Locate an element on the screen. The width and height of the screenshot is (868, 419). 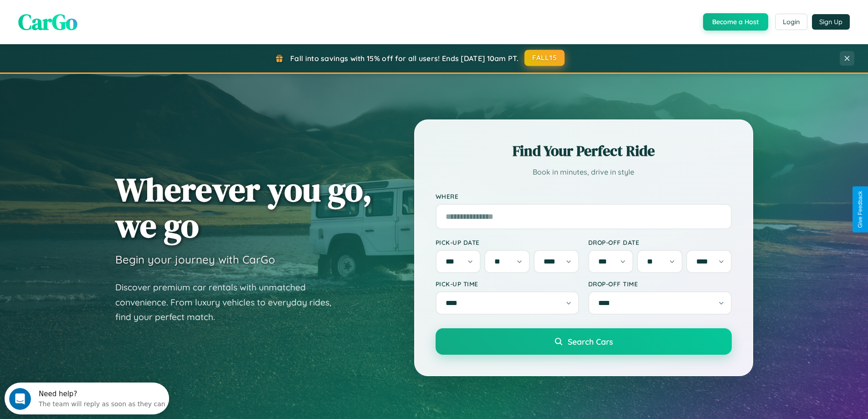
h1: Wherever you go, we go is located at coordinates (244, 207).